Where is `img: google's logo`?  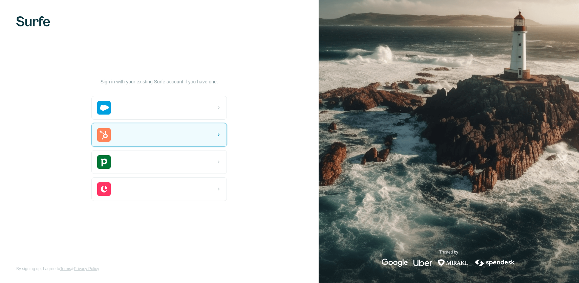
img: google's logo is located at coordinates (395, 263).